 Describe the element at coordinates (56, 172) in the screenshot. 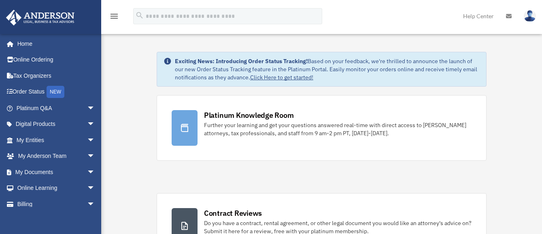

I see `a: My Documentsarrow_drop_down` at that location.